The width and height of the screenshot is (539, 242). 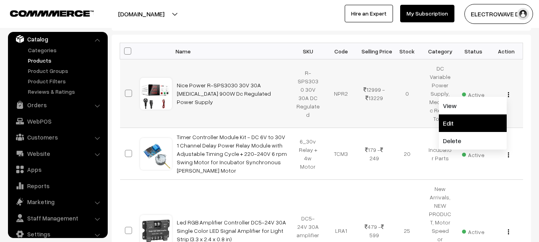 I want to click on a: Timer Controller Module Kit - DC 6V to 30V 1 Channel Delay Power Relay Module with Adjustable Tim..., so click(x=232, y=154).